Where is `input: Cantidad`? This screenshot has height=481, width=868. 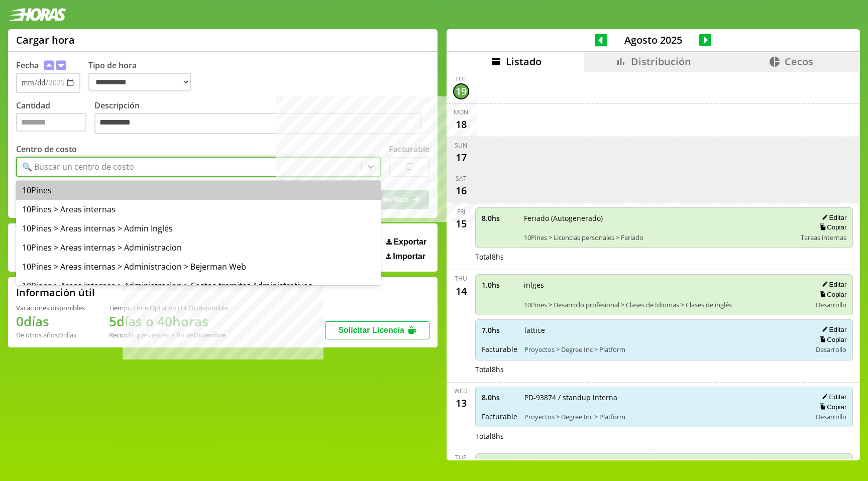
input: Cantidad is located at coordinates (51, 122).